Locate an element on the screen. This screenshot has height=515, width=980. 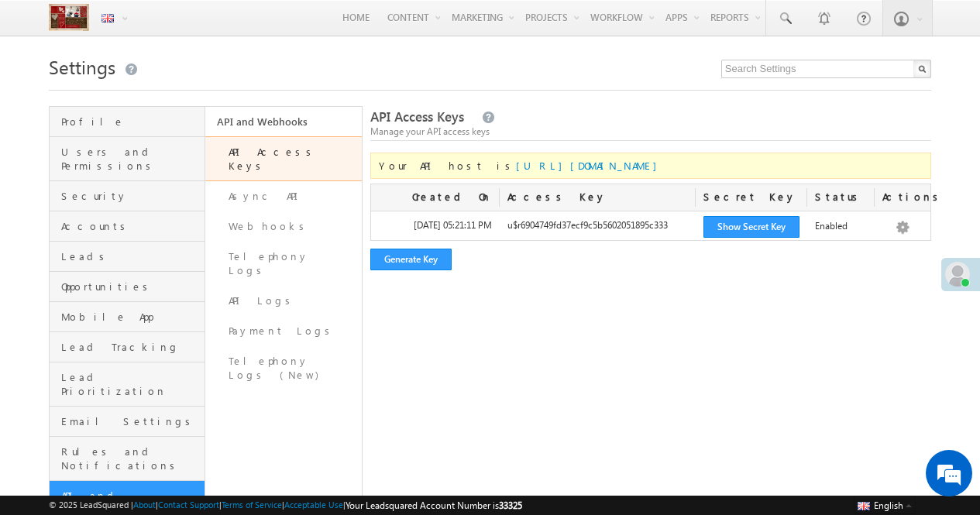
div: Secret Key is located at coordinates (751, 198).